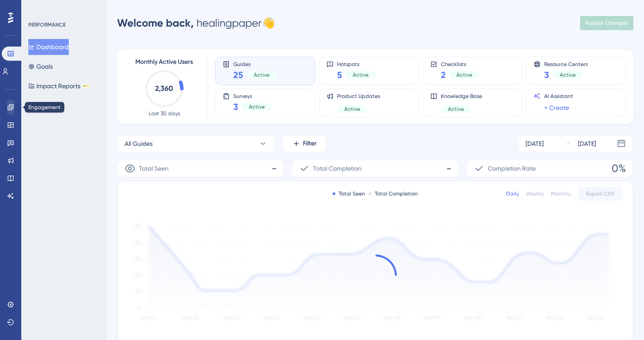  What do you see at coordinates (619, 168) in the screenshot?
I see `span: 0%` at bounding box center [619, 168].